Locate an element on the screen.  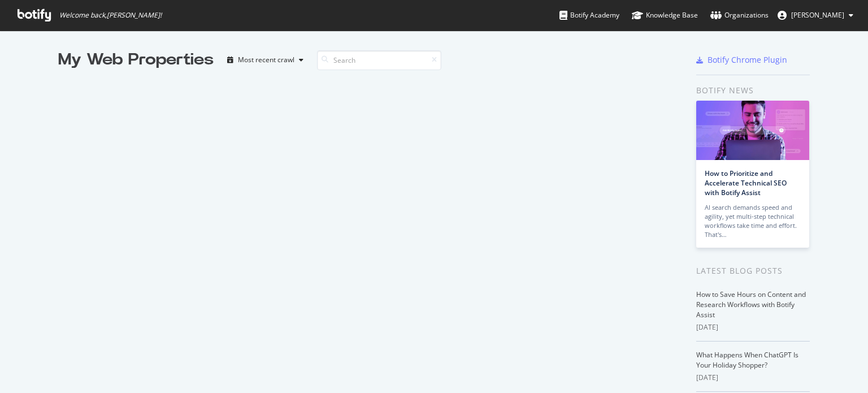
div: AI search demands speed and agility, yet multi-step technical workflows take time and effort. Tha... is located at coordinates (753, 221).